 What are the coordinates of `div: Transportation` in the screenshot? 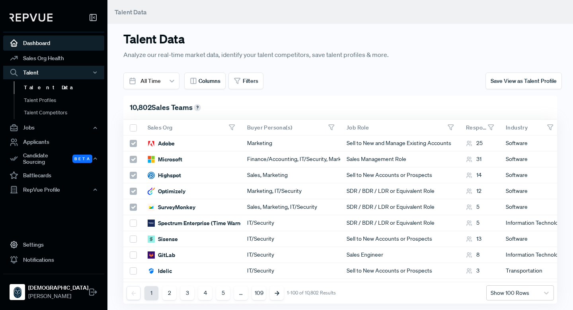 It's located at (529, 271).